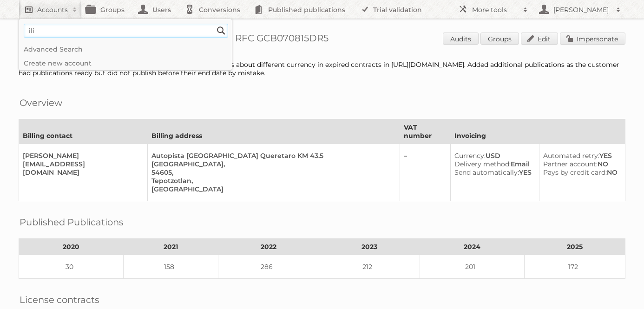 The image size is (644, 309). What do you see at coordinates (369, 247) in the screenshot?
I see `th: 2023` at bounding box center [369, 247].